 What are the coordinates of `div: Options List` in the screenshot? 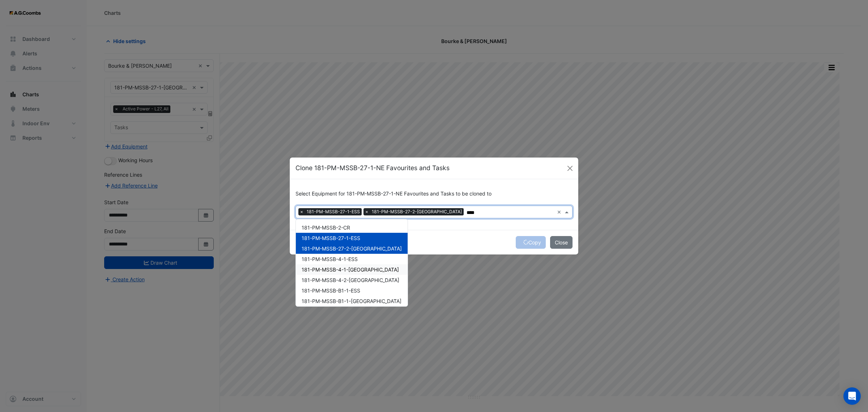 It's located at (351, 262).